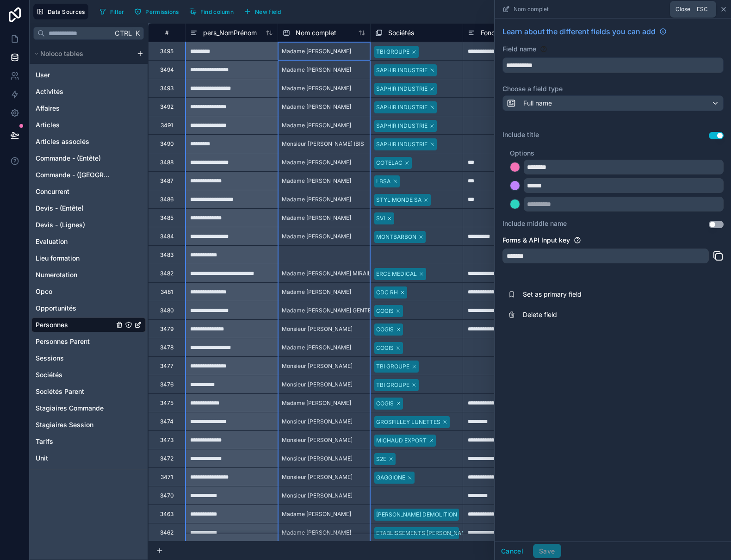 This screenshot has width=731, height=560. I want to click on div: MONTBARBON, so click(396, 237).